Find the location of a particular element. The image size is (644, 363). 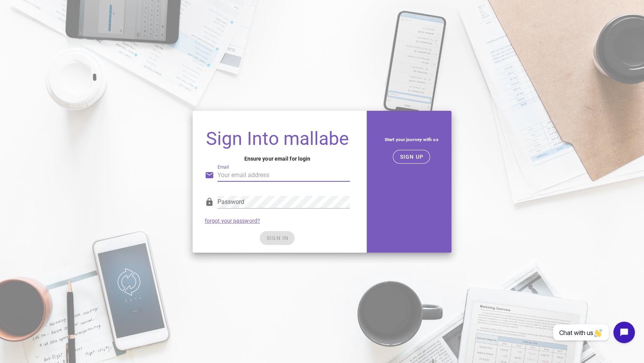

input: Your email address is located at coordinates (283, 175).